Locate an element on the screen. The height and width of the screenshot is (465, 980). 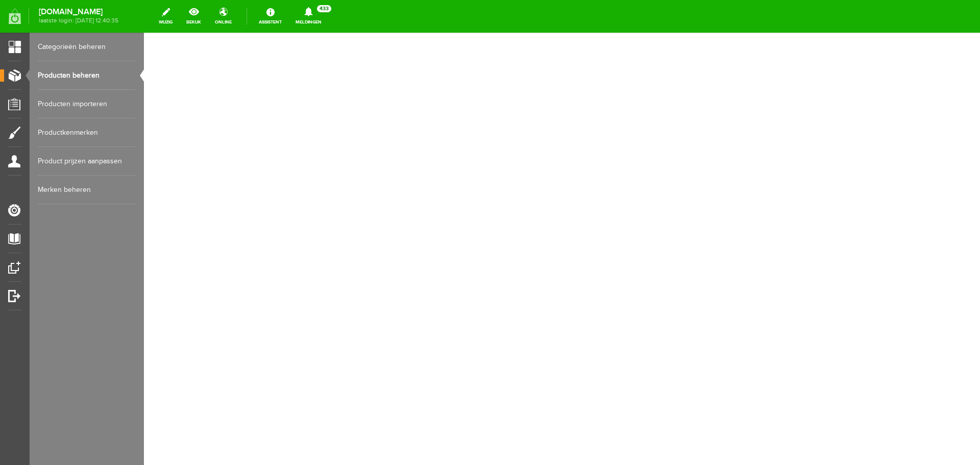
a: Categorieën beheren is located at coordinates (86, 47).